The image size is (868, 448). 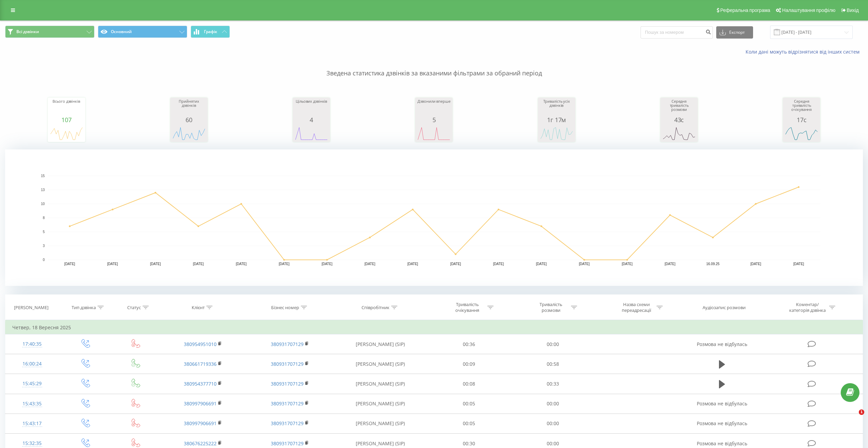 I want to click on a: 380661719336, so click(x=201, y=364).